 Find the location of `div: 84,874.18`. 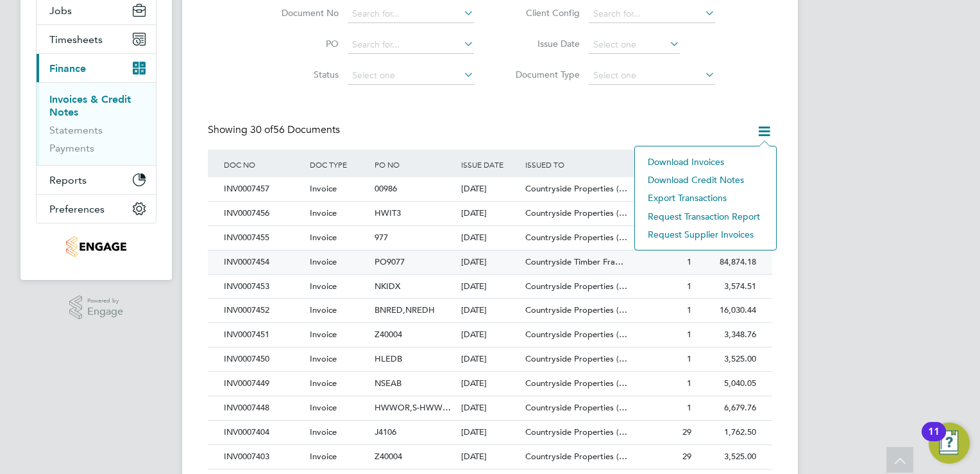

div: 84,874.18 is located at coordinates (727, 262).